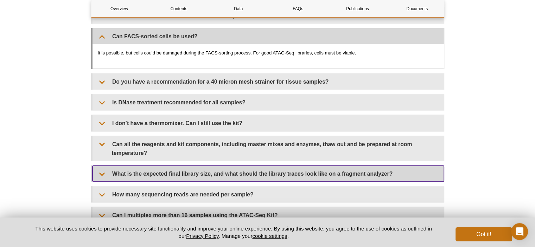 This screenshot has height=247, width=535. Describe the element at coordinates (268, 149) in the screenshot. I see `summary: Can all the reagents and kit components, including master mixes and enzymes, thaw out and be prep...` at that location.